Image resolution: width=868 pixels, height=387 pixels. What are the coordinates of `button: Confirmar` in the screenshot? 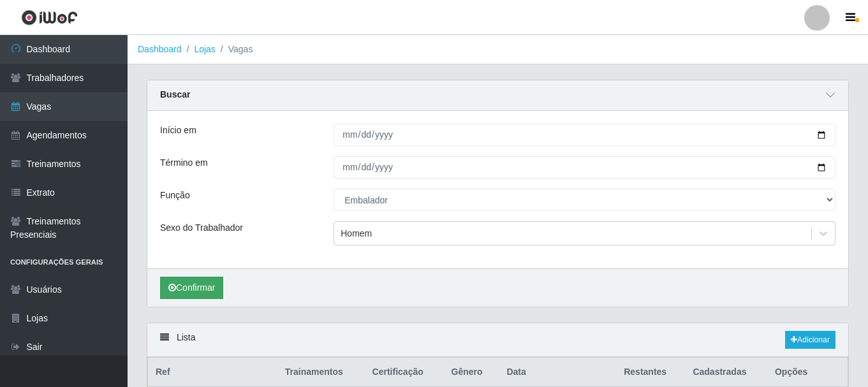 It's located at (191, 288).